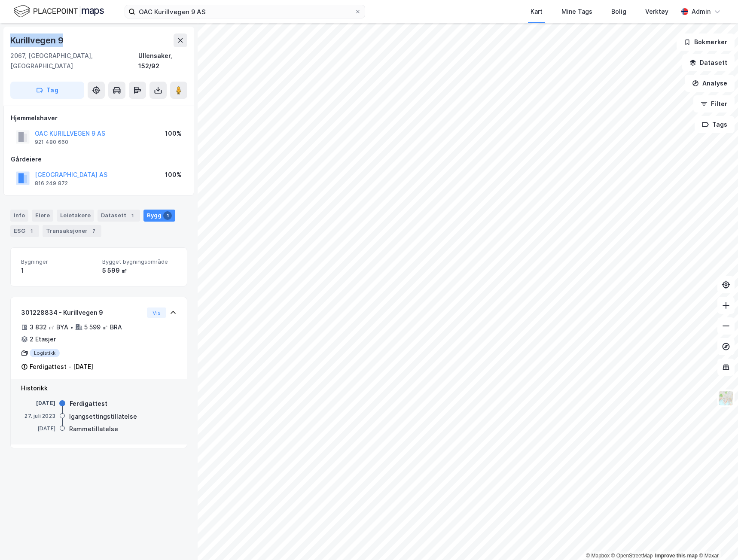  Describe the element at coordinates (25, 231) in the screenshot. I see `div: ESG` at that location.